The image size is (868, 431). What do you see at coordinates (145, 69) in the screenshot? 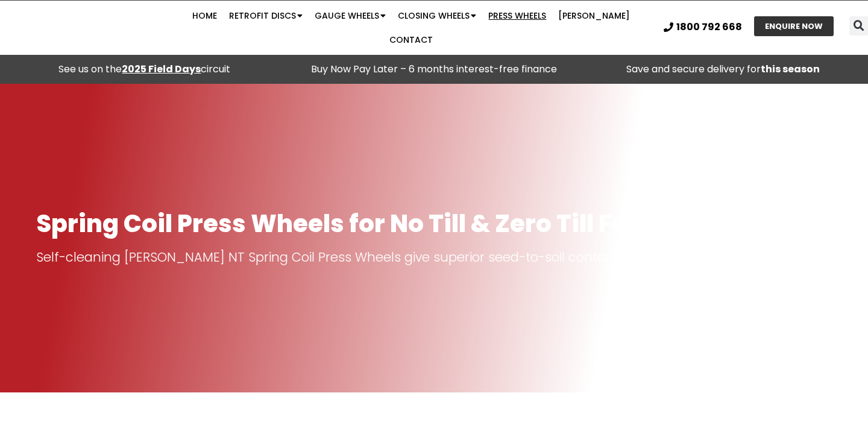
I see `div: See us on the circuit` at bounding box center [145, 69].